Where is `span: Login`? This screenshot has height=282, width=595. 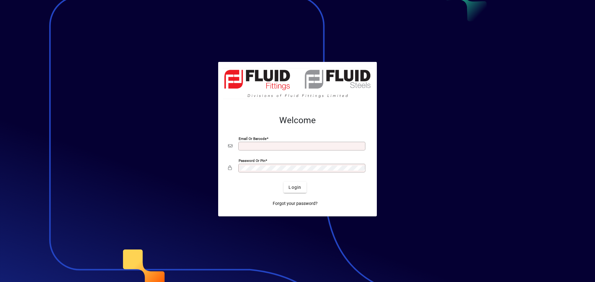 span: Login is located at coordinates (295, 187).